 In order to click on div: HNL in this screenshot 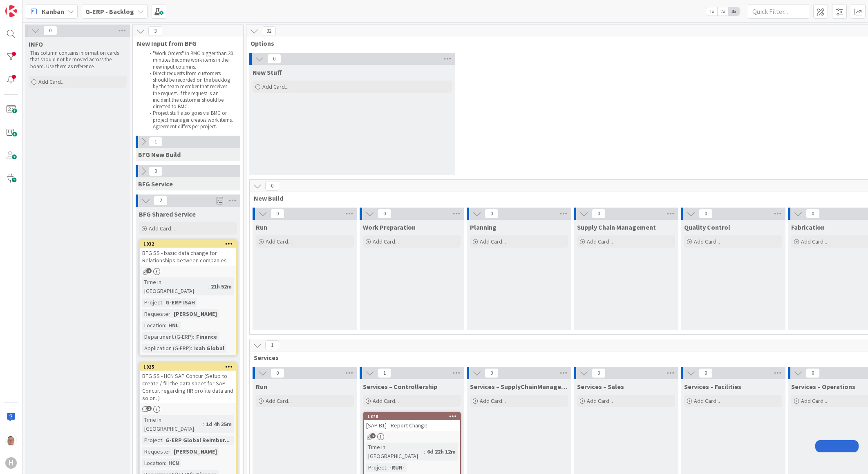, I will do `click(173, 326)`.